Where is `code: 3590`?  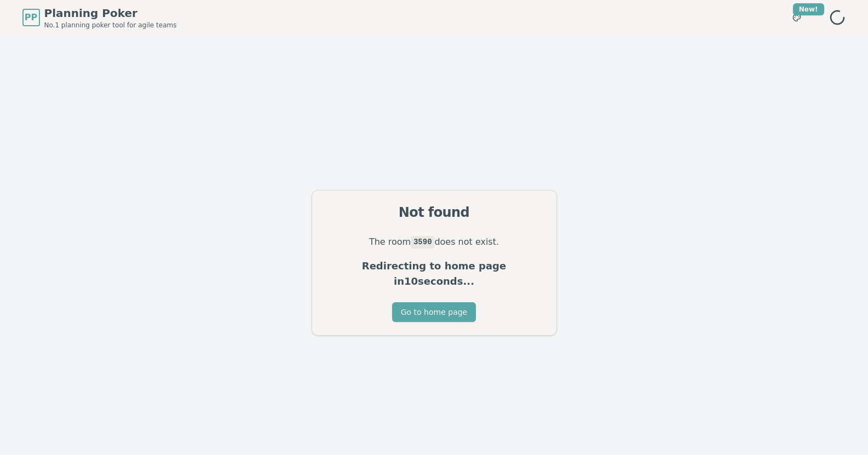 code: 3590 is located at coordinates (423, 242).